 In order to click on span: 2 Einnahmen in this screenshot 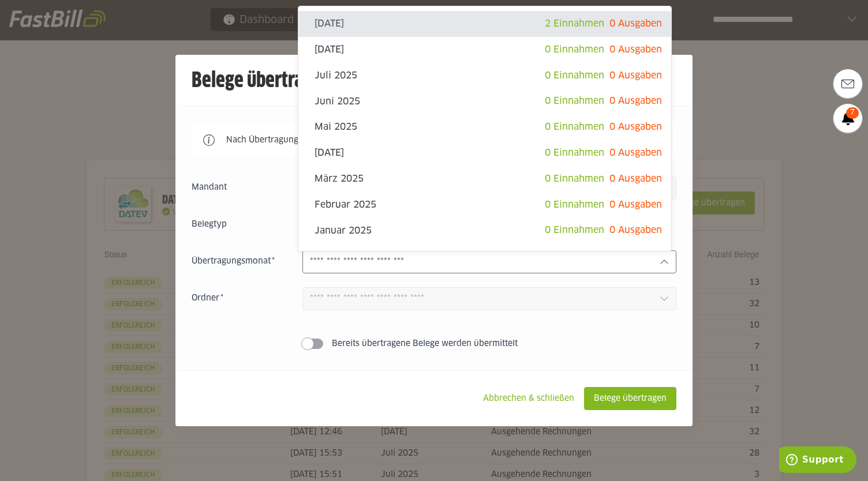, I will do `click(575, 24)`.